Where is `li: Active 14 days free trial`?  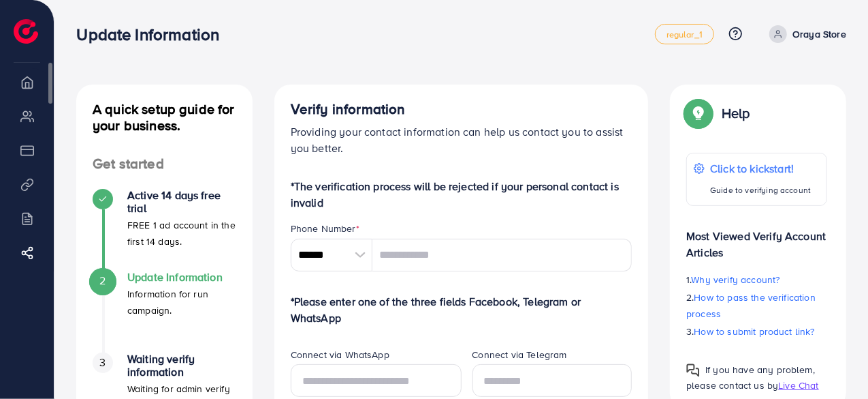
li: Active 14 days free trial is located at coordinates (164, 230).